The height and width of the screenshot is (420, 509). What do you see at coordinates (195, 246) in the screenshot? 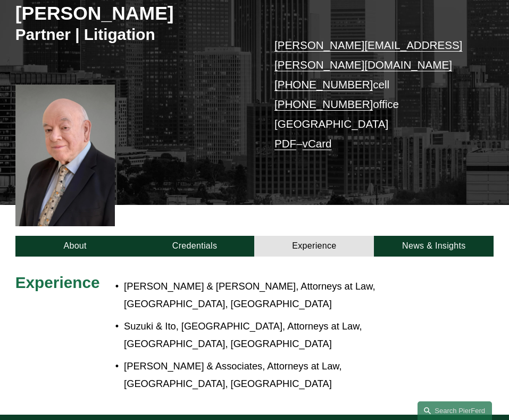
I see `a: Credentials` at bounding box center [195, 246].